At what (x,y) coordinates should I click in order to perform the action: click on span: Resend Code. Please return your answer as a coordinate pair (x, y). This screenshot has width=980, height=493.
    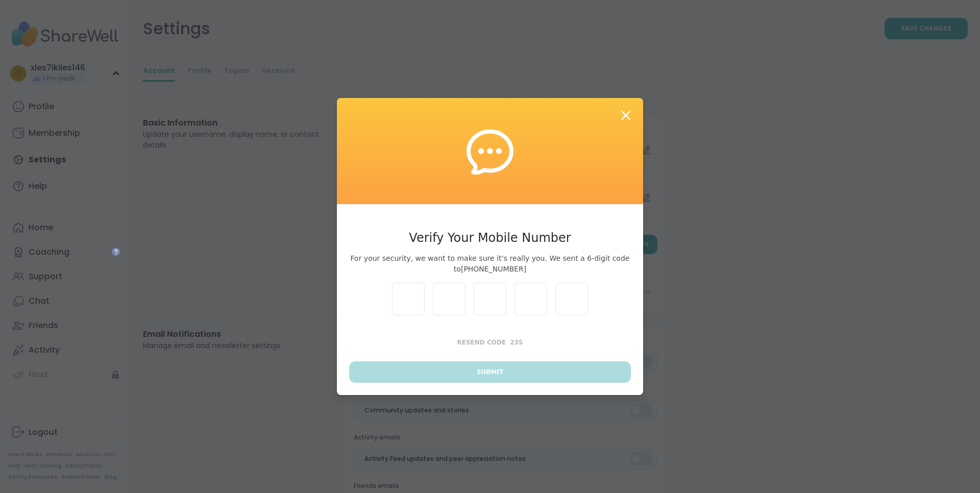
    Looking at the image, I should click on (482, 342).